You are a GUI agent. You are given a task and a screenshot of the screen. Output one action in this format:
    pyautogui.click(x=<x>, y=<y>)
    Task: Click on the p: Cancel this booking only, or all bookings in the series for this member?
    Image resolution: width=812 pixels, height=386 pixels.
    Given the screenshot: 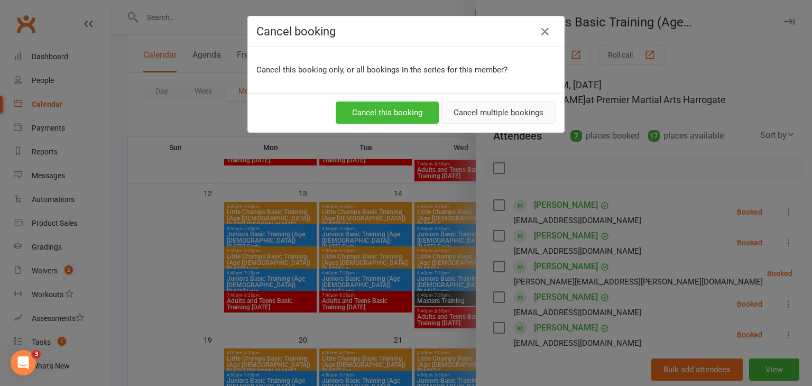 What is the action you would take?
    pyautogui.click(x=406, y=70)
    